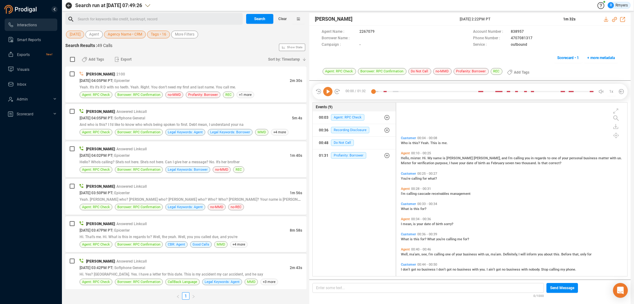 The image size is (634, 304). What do you see at coordinates (425, 179) in the screenshot?
I see `span: for` at bounding box center [425, 179].